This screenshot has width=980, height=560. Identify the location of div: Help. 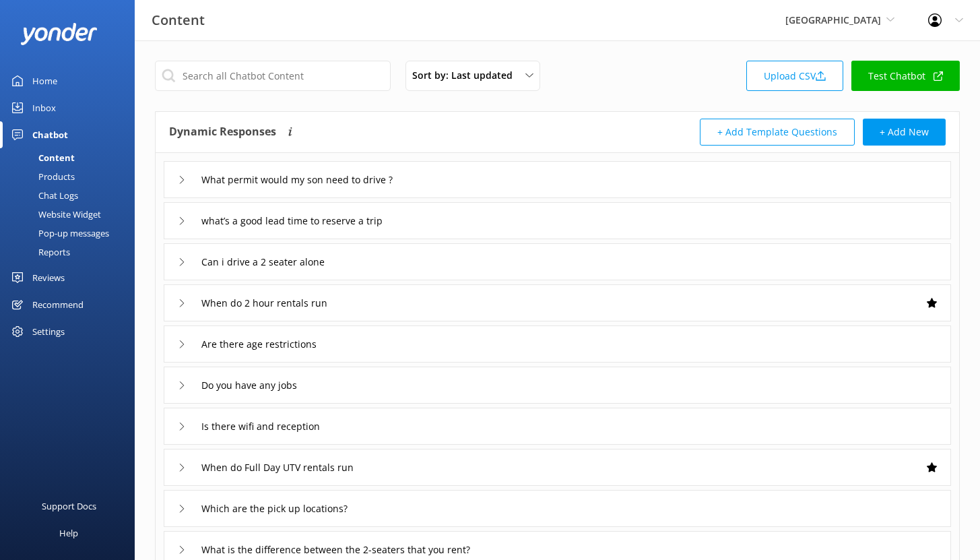
(68, 533).